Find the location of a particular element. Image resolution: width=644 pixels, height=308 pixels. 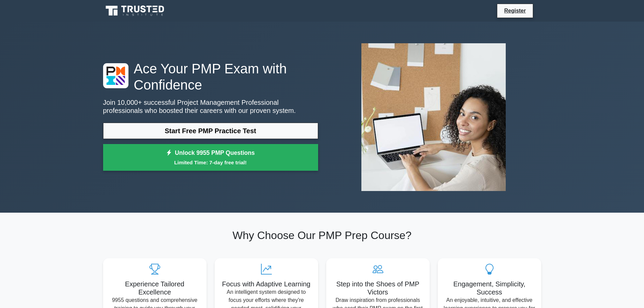

h5: Experience Tailored Excellence is located at coordinates (155, 288).